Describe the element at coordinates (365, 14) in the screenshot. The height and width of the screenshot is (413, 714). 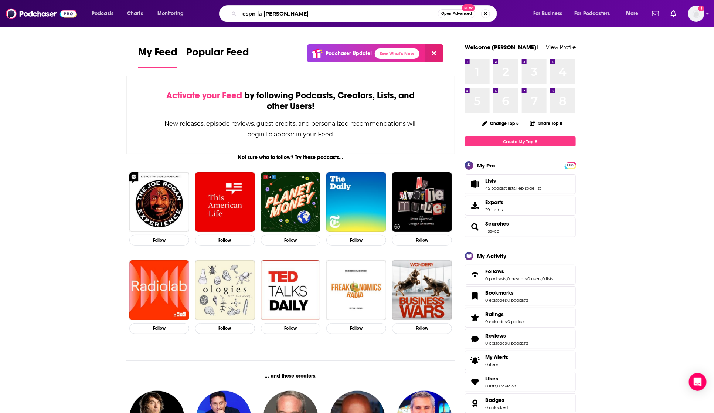
I see `div: Search podcasts, credits, & more...` at that location.